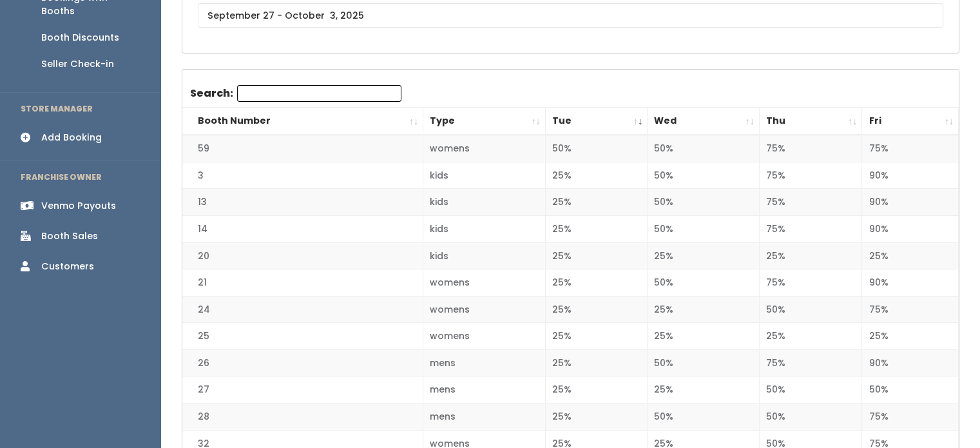 This screenshot has height=448, width=980. Describe the element at coordinates (910, 121) in the screenshot. I see `th: Fri: activate to sort column ascending` at that location.